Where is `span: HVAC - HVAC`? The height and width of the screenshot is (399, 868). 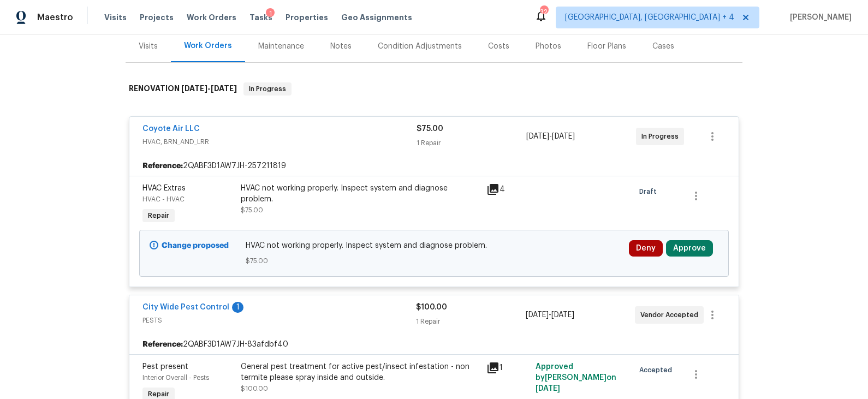 span: HVAC - HVAC is located at coordinates (163, 200).